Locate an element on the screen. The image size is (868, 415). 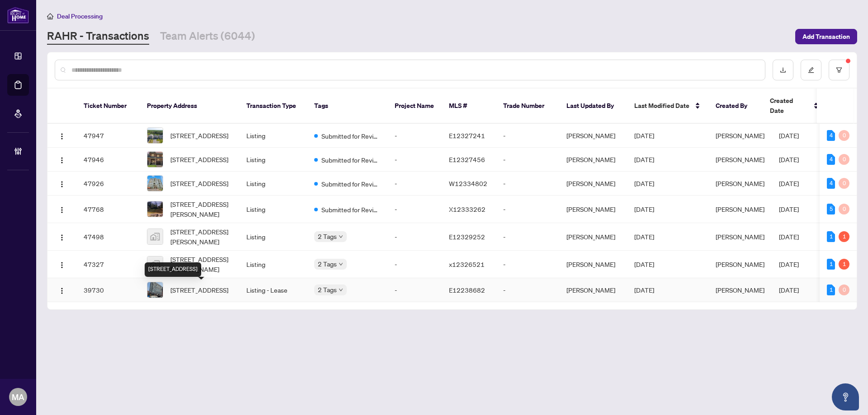
span: Deal Processing is located at coordinates (79, 16).